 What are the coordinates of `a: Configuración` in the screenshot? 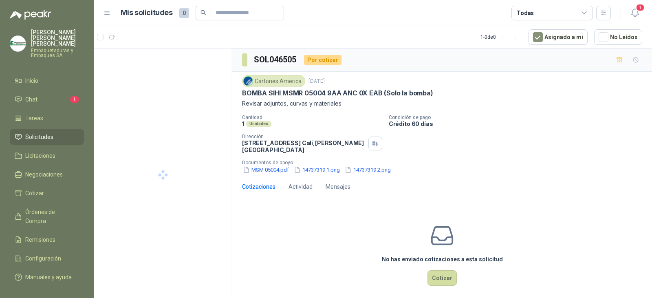 It's located at (47, 258).